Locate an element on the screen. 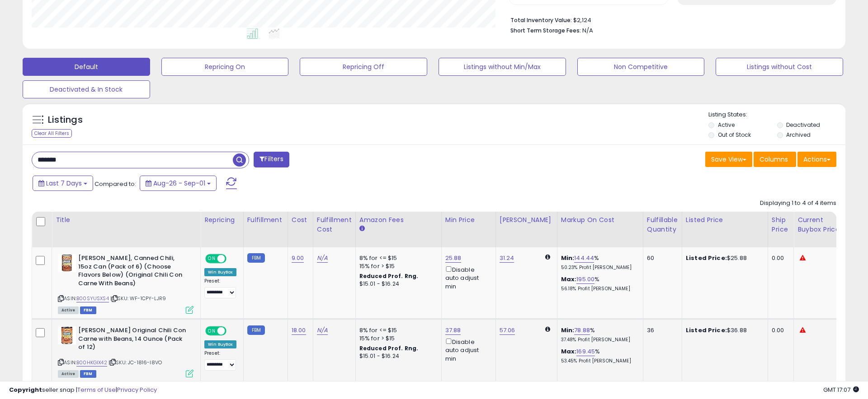 The height and width of the screenshot is (399, 868). div: 0.00 is located at coordinates (779, 258).